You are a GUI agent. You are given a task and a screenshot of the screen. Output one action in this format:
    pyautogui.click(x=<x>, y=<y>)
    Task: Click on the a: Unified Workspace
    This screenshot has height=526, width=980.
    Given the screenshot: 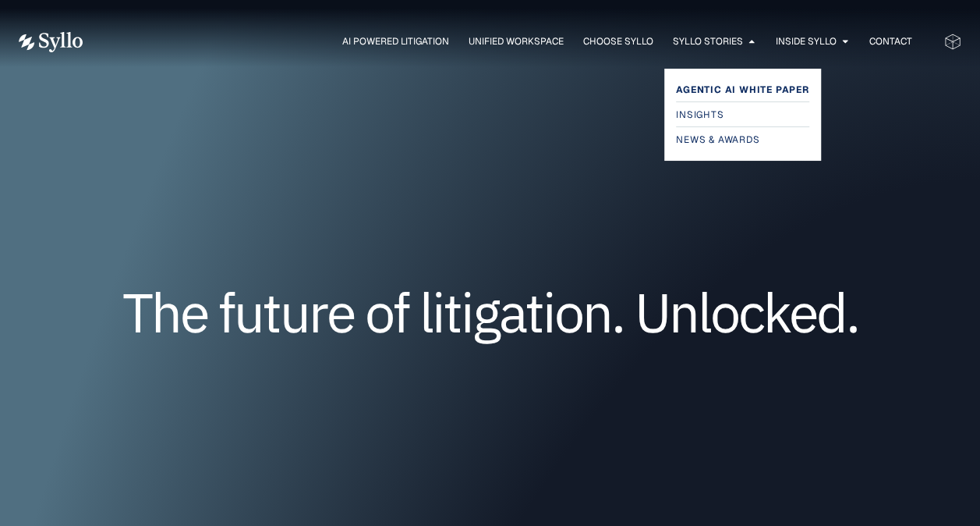 What is the action you would take?
    pyautogui.click(x=516, y=41)
    